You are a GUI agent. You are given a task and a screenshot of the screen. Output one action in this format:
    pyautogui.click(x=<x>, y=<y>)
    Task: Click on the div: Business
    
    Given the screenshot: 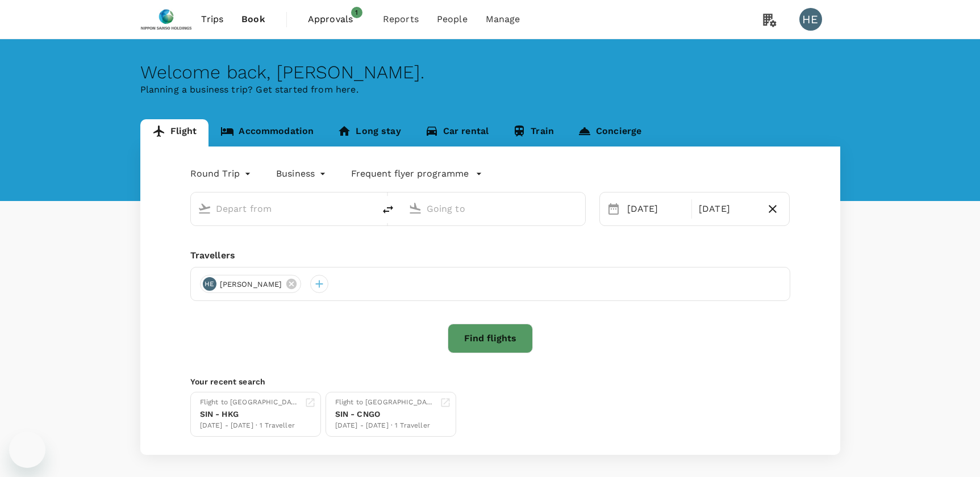 What is the action you would take?
    pyautogui.click(x=302, y=174)
    